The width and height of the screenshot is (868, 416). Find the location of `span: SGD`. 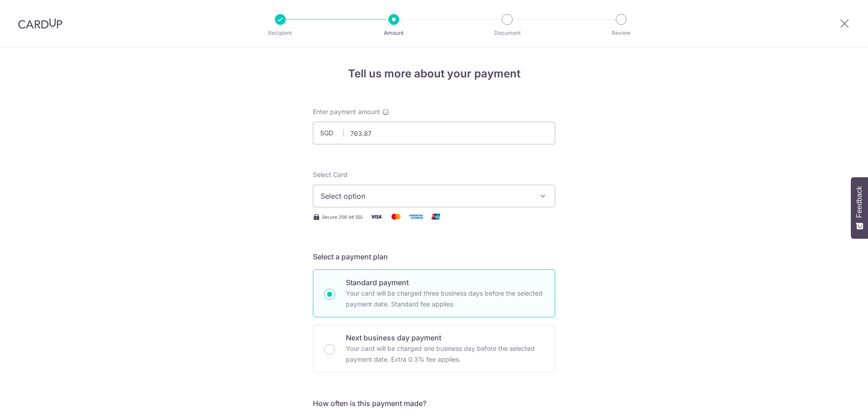

span: SGD is located at coordinates (332, 133).